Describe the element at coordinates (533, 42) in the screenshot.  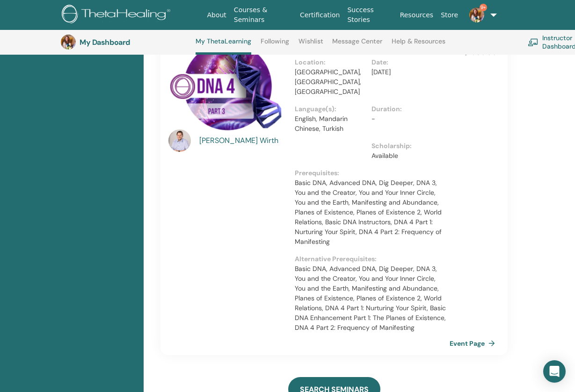
I see `img: chalkboard-teacher.svg` at that location.